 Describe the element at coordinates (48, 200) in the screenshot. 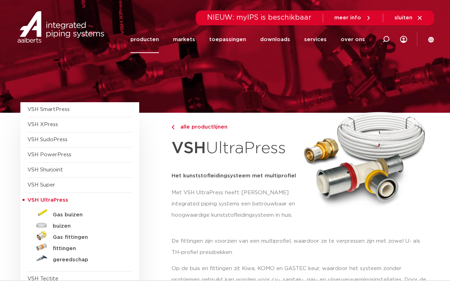

I see `span: VSH UltraPress` at that location.